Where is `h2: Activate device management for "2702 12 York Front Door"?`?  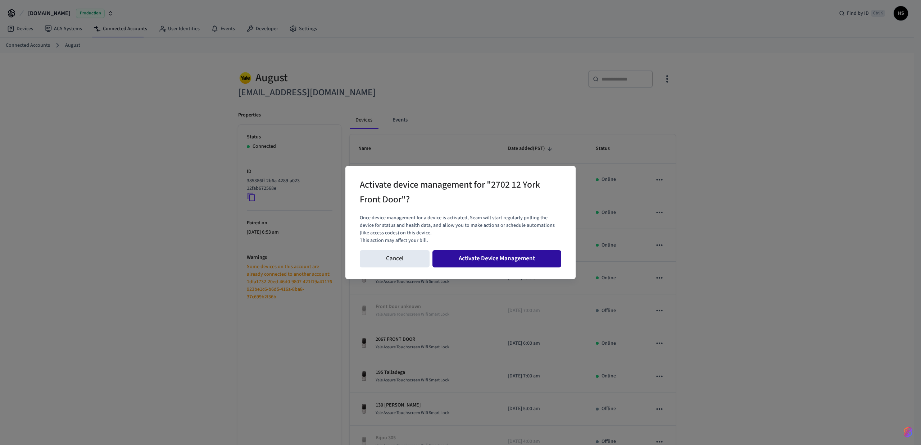 h2: Activate device management for "2702 12 York Front Door"? is located at coordinates (450, 193).